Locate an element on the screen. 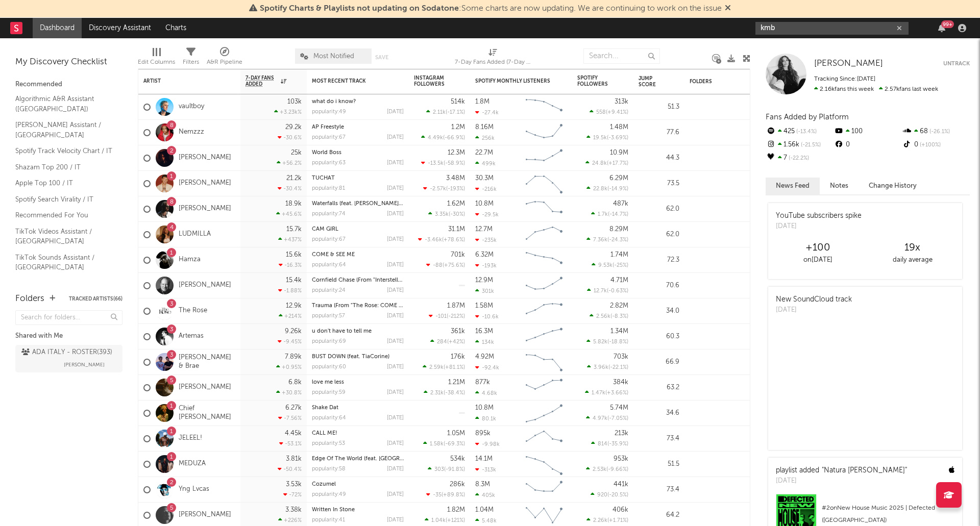 This screenshot has height=526, width=980. span: 9.53k is located at coordinates (605, 265).